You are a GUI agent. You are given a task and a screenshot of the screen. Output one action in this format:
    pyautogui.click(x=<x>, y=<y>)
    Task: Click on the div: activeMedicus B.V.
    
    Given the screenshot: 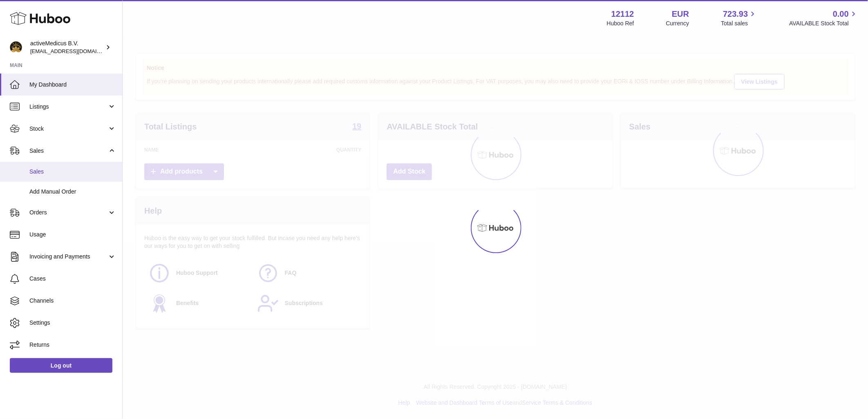 What is the action you would take?
    pyautogui.click(x=67, y=47)
    